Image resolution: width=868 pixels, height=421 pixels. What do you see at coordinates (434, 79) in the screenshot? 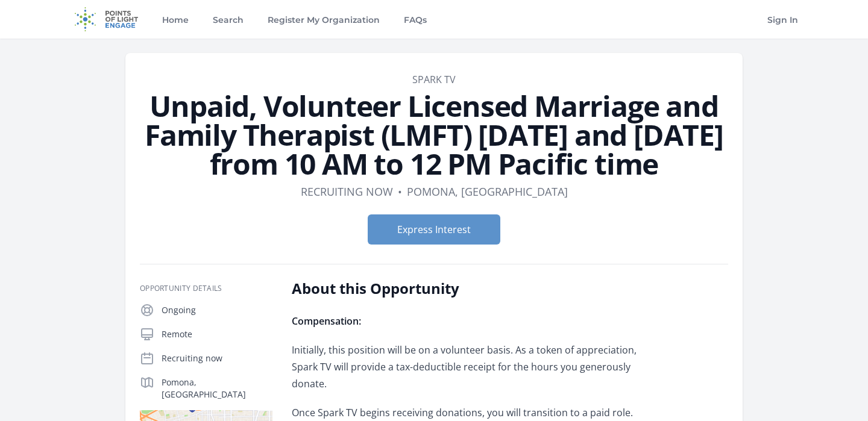
I see `a: Spark TV` at bounding box center [434, 79].